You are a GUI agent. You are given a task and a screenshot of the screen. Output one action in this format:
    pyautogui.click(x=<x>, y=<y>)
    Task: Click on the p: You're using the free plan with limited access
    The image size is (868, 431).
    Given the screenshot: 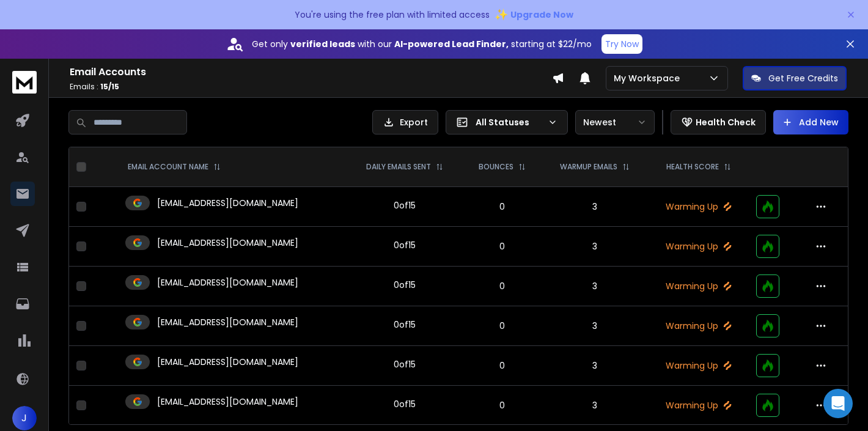 What is the action you would take?
    pyautogui.click(x=392, y=15)
    